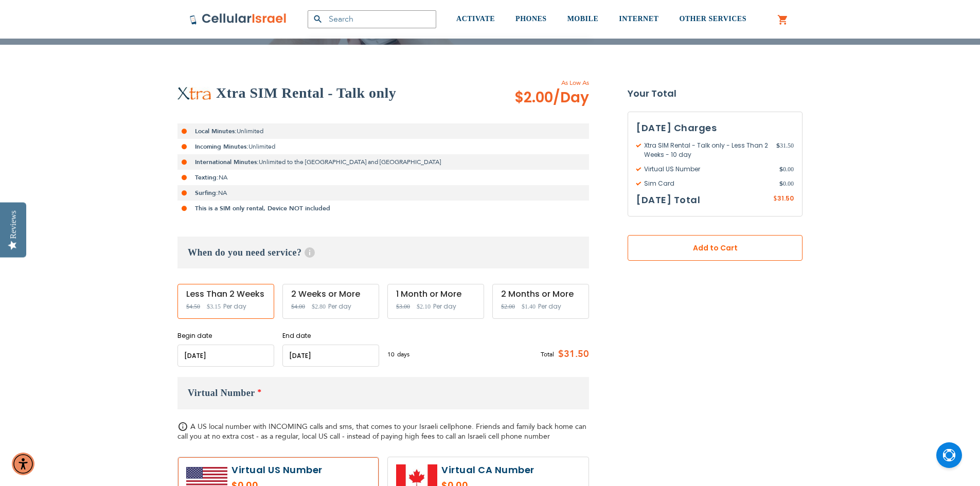 The width and height of the screenshot is (980, 486). Describe the element at coordinates (206, 193) in the screenshot. I see `strong: Surfing:` at that location.